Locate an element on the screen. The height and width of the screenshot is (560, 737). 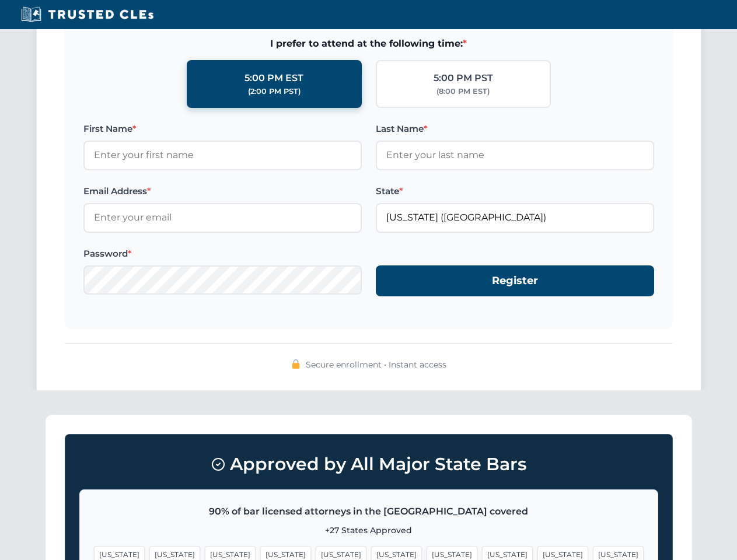
div: 5:00 PM EST is located at coordinates (274, 78).